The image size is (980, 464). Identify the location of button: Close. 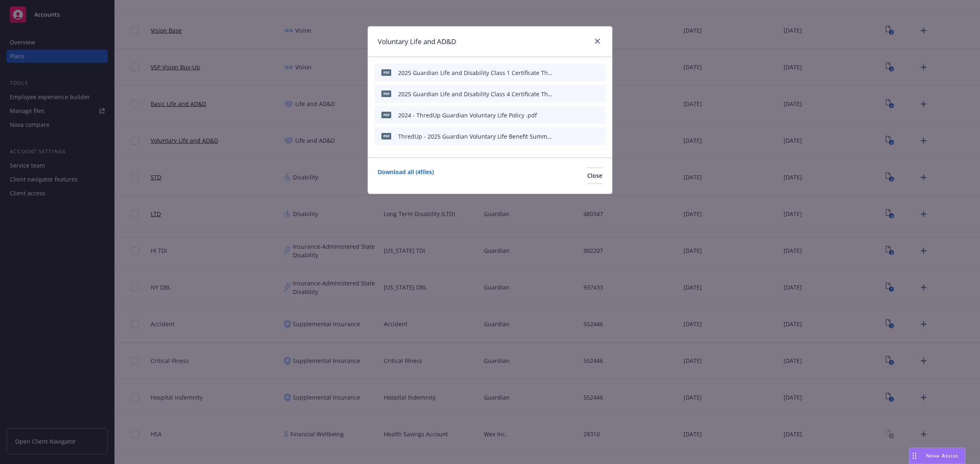
(594, 176).